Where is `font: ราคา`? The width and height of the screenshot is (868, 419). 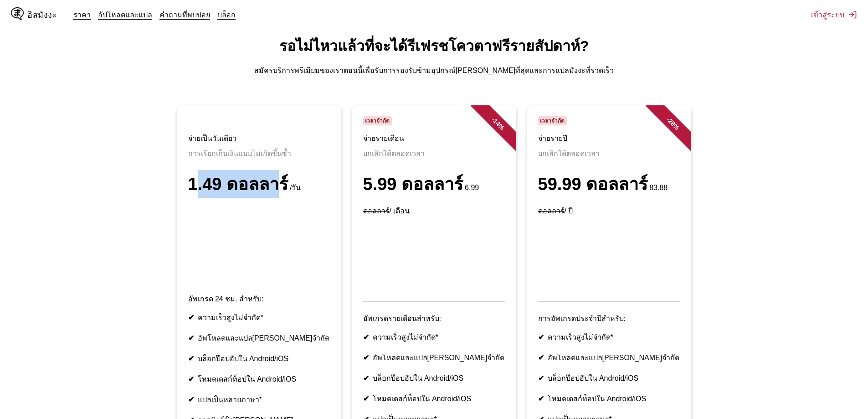 font: ราคา is located at coordinates (82, 15).